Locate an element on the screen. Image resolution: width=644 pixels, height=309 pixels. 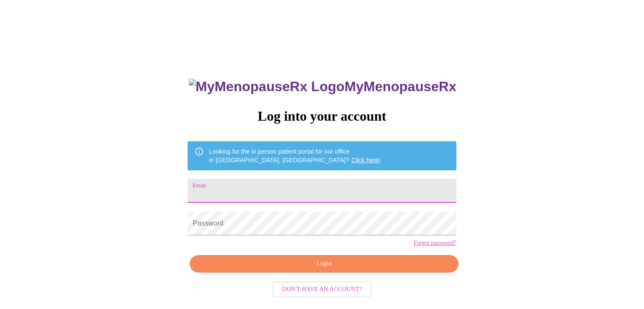
span: Don't have an account? is located at coordinates (322, 289).